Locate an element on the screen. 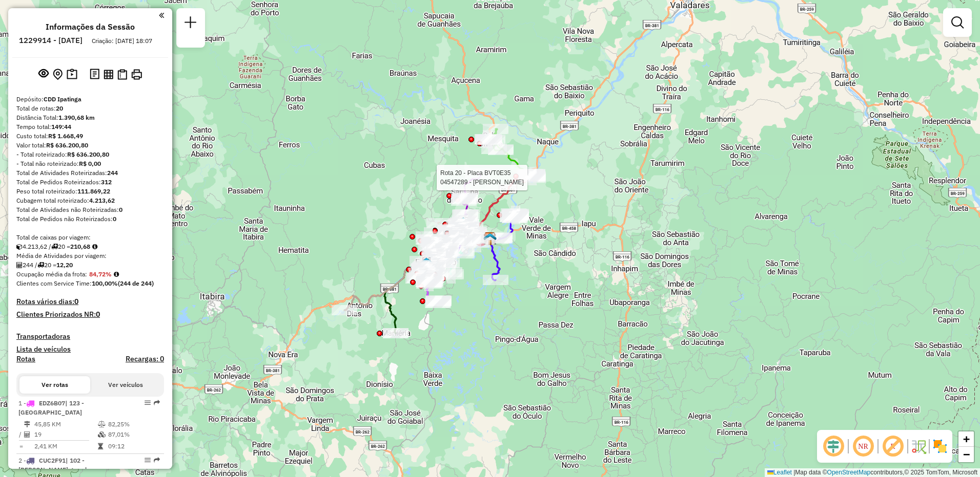 The height and width of the screenshot is (477, 980). a: OpenStreetMap is located at coordinates (849, 472).